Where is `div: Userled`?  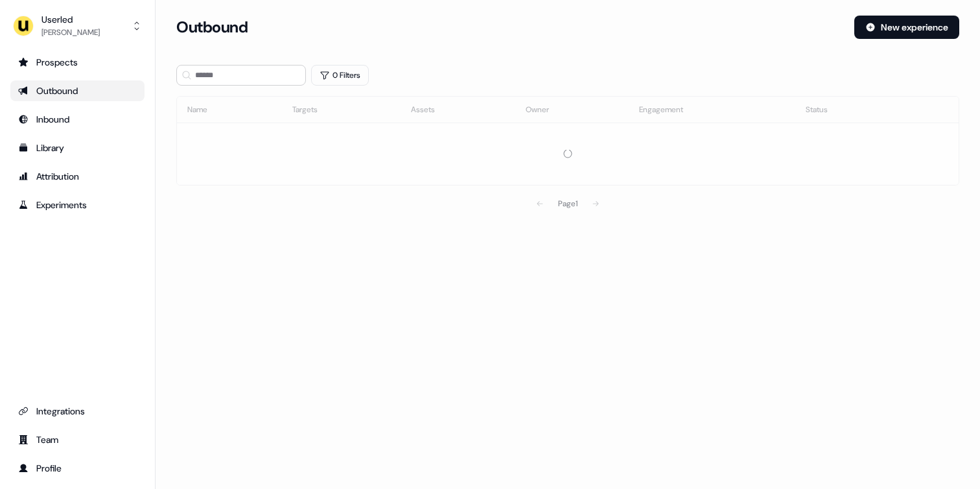 div: Userled is located at coordinates (71, 19).